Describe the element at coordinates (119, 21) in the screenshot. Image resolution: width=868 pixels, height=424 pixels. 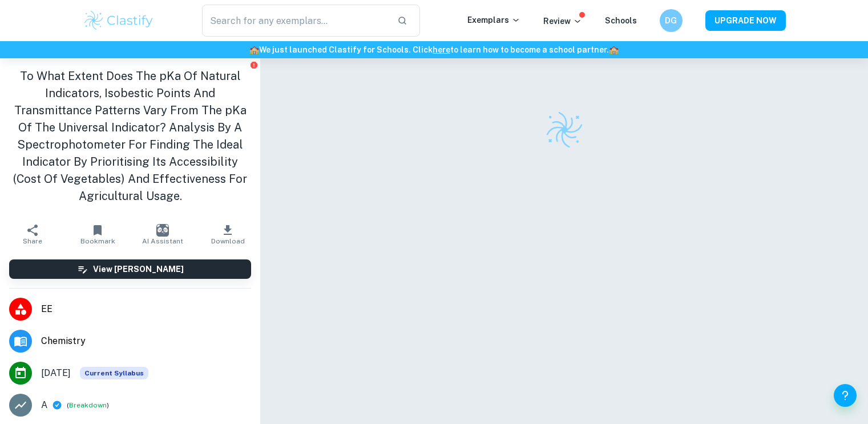
I see `a: Clastify logo` at that location.